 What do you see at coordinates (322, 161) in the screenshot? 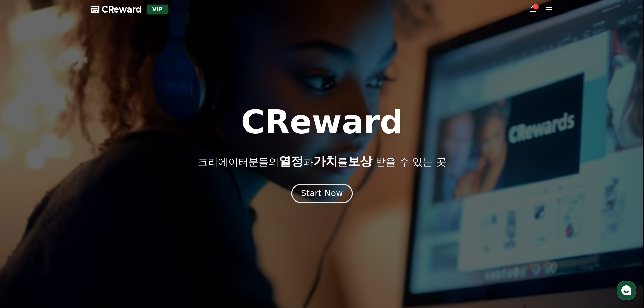
I see `p: 크리에이터분들의 과 를 받을 수 있는 곳` at bounding box center [322, 161].